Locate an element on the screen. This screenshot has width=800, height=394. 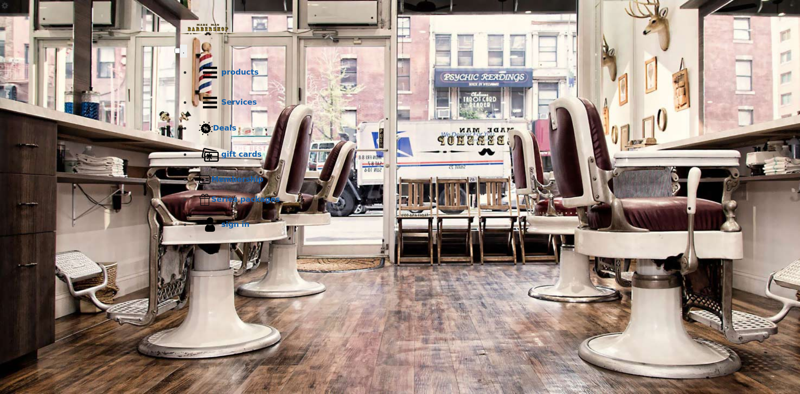
a: Productsproducts is located at coordinates (408, 72).